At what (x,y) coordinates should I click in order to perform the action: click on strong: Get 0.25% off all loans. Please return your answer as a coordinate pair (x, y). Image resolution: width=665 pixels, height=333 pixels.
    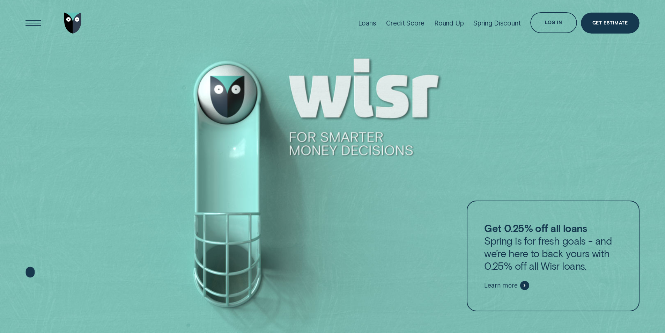
    Looking at the image, I should click on (535, 228).